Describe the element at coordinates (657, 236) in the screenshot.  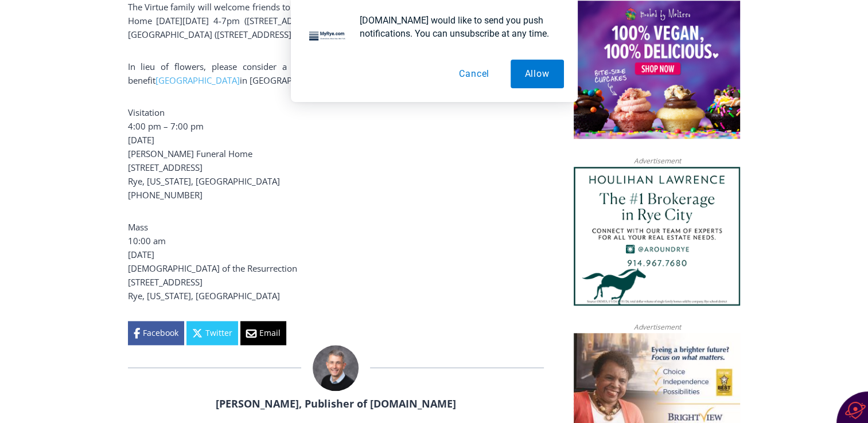
I see `img: Houlihan Lawrence The #1 Brokerage in Rye City` at that location.